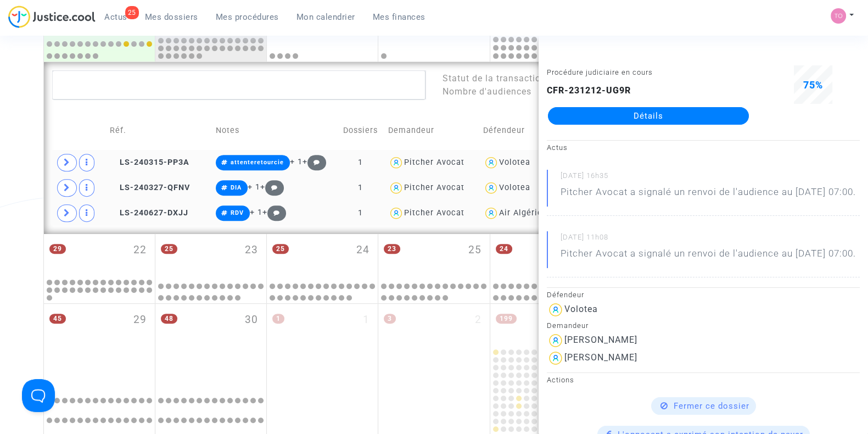 The image size is (868, 434). What do you see at coordinates (325, 17) in the screenshot?
I see `span: Mon calendrier` at bounding box center [325, 17].